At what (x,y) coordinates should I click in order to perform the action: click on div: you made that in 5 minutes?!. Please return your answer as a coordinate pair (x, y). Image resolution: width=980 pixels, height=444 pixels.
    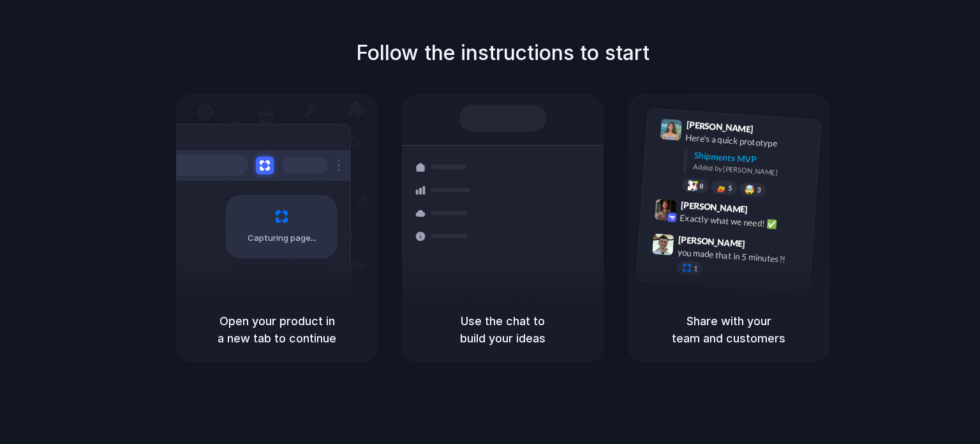
    Looking at the image, I should click on (740, 256).